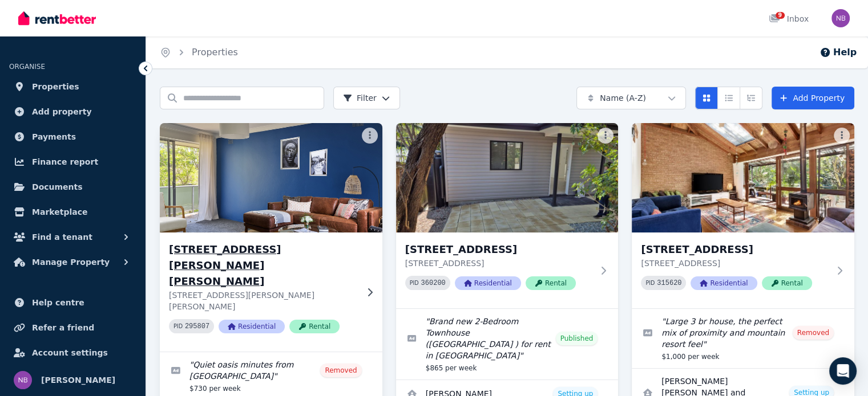 Image resolution: width=868 pixels, height=396 pixels. Describe the element at coordinates (27, 67) in the screenshot. I see `span: ORGANISE` at that location.